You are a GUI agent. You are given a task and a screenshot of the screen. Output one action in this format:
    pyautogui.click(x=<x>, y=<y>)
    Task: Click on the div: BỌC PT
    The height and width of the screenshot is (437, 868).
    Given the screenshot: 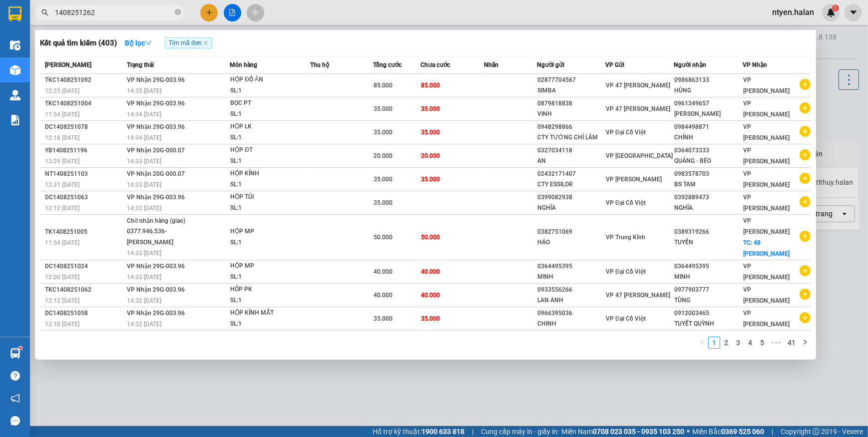 What is the action you would take?
    pyautogui.click(x=267, y=104)
    